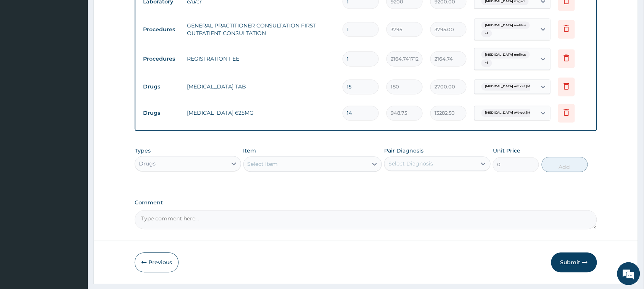  I want to click on div: Minimize live chat window, so click(134, 13).